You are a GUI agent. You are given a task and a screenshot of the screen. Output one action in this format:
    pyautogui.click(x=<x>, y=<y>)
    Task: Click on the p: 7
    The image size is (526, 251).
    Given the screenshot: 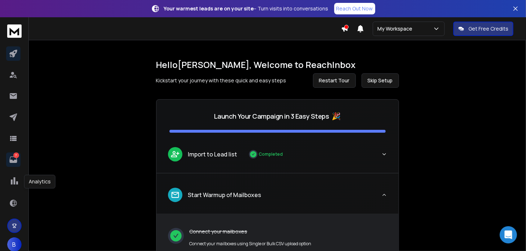 What is the action you would take?
    pyautogui.click(x=16, y=155)
    